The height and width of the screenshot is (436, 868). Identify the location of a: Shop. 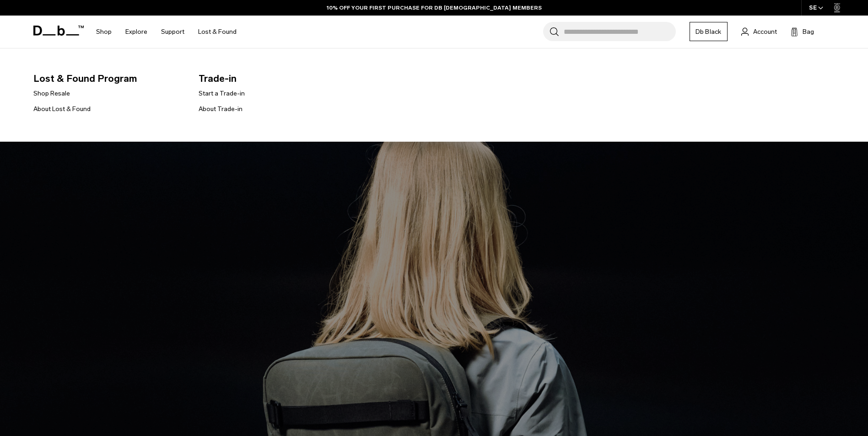
(104, 31).